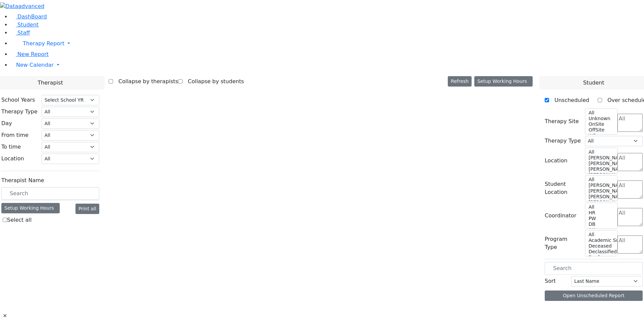 The width and height of the screenshot is (644, 317). I want to click on span: Therapist, so click(50, 83).